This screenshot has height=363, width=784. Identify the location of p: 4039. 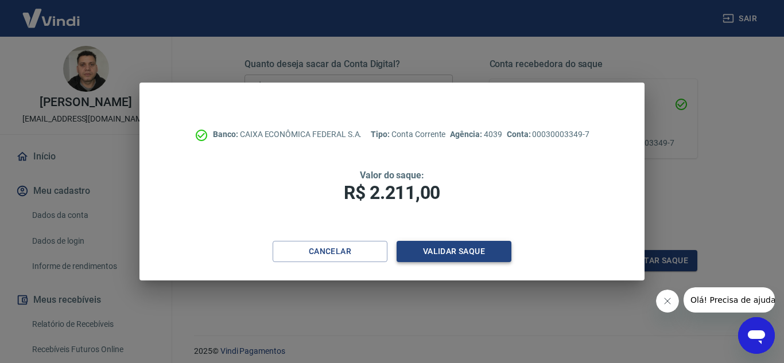
(476, 134).